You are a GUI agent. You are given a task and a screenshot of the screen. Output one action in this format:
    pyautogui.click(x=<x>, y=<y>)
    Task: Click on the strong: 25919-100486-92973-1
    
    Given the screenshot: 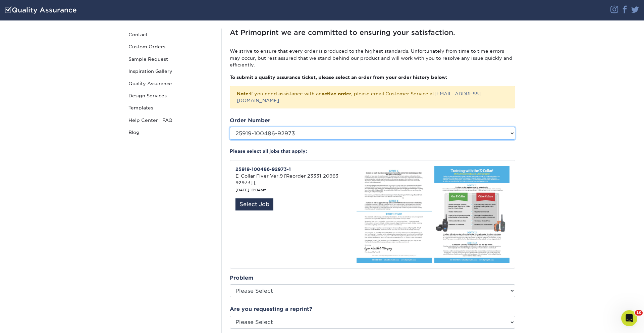 What is the action you would take?
    pyautogui.click(x=263, y=169)
    